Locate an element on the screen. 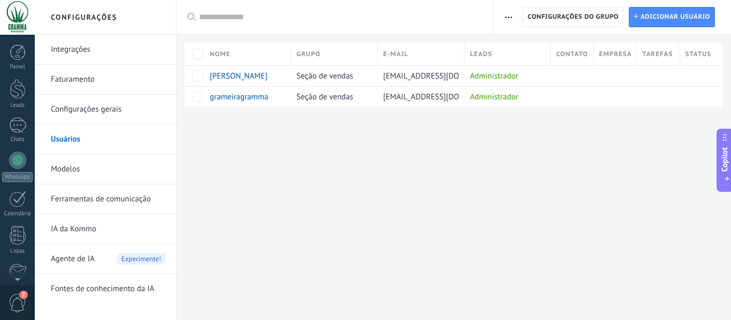 The width and height of the screenshot is (731, 320). a: Adicionar usuário is located at coordinates (671, 17).